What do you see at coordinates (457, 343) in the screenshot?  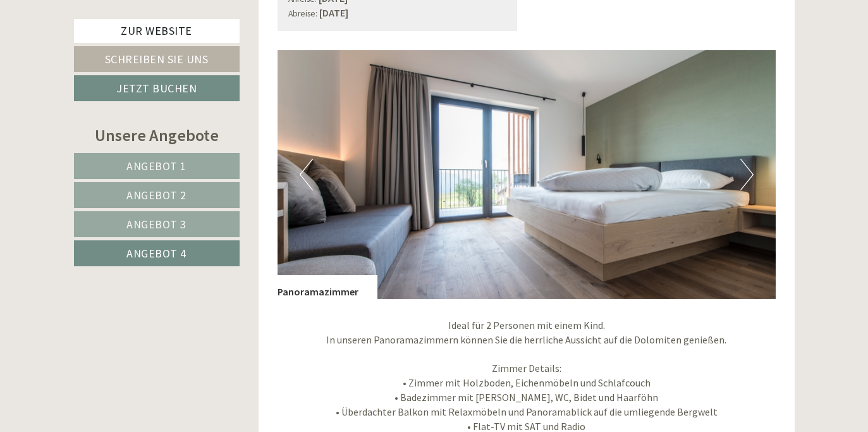 I see `button: Senden` at bounding box center [457, 343].